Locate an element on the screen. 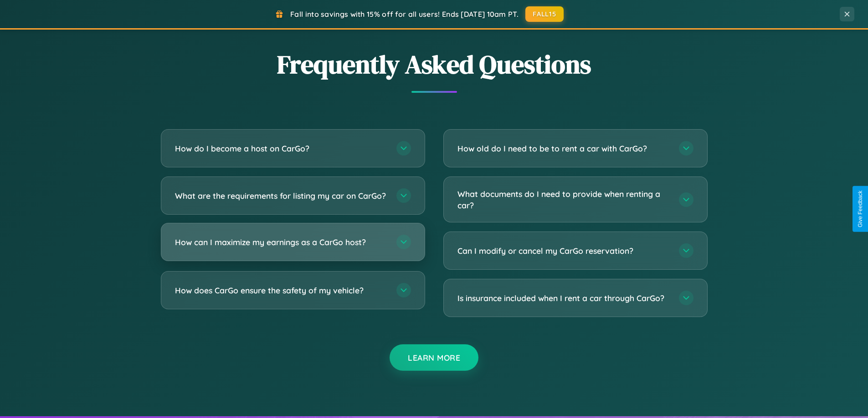  h3: How do I become a host on CarGo? is located at coordinates (281, 149).